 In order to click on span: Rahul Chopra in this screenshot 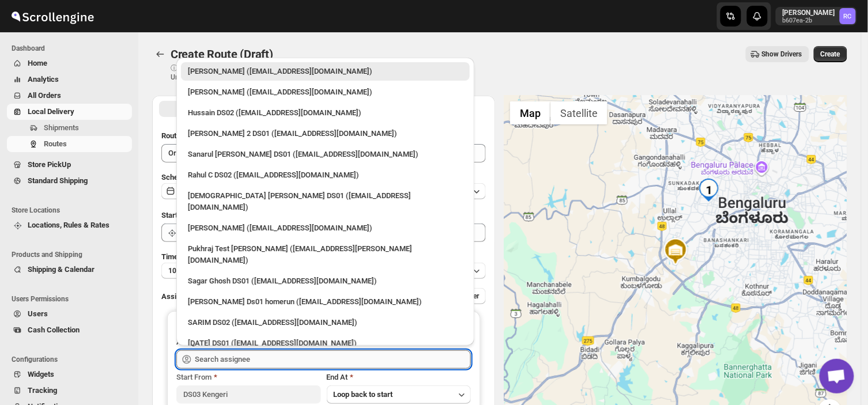, I will do `click(848, 16)`.